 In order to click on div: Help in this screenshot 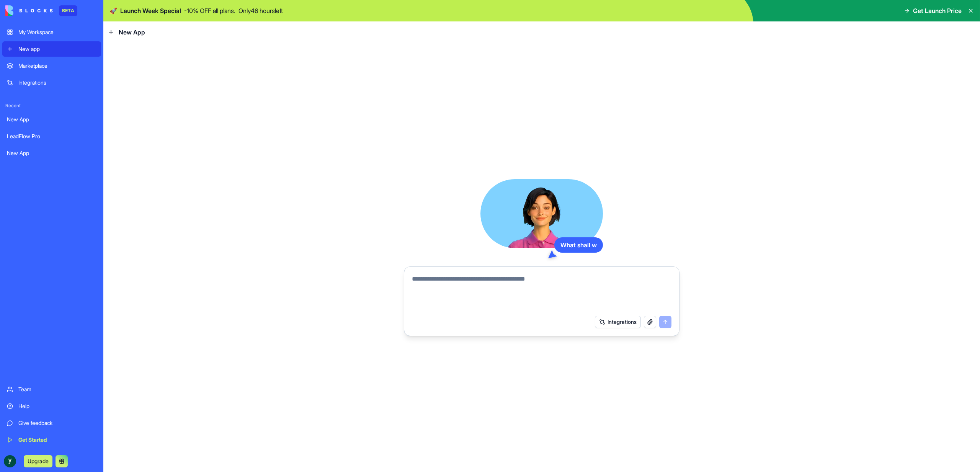, I will do `click(57, 406)`.